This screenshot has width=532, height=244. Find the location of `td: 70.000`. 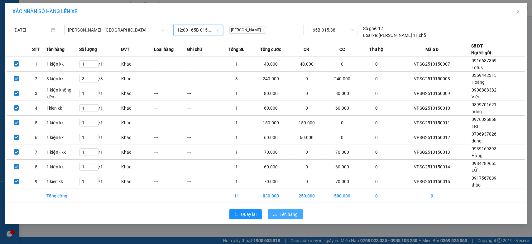

td: 70.000 is located at coordinates (271, 152).